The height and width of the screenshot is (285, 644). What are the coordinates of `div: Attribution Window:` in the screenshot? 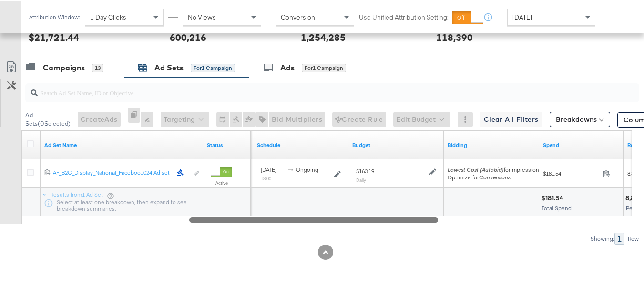 It's located at (54, 16).